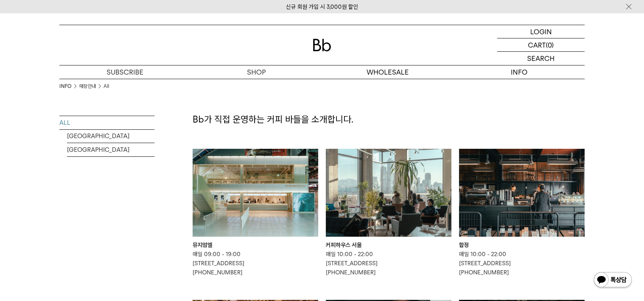 The width and height of the screenshot is (644, 301). I want to click on img: 로고, so click(322, 45).